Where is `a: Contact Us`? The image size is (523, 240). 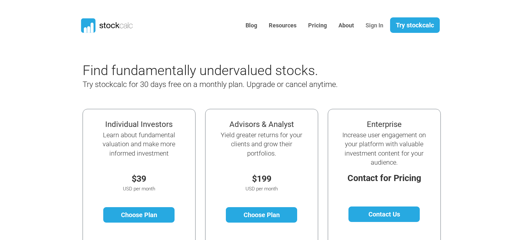
a: Contact Us is located at coordinates (384, 215).